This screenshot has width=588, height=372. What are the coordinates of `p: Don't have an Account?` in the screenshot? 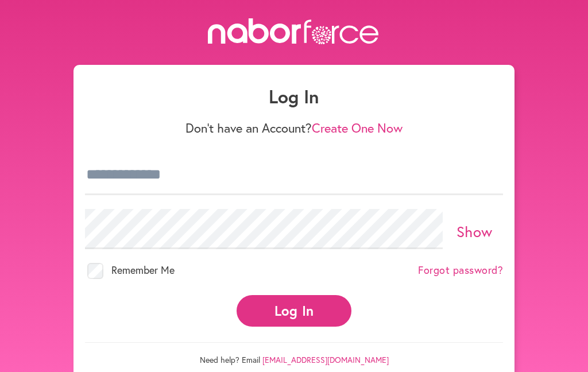 It's located at (294, 128).